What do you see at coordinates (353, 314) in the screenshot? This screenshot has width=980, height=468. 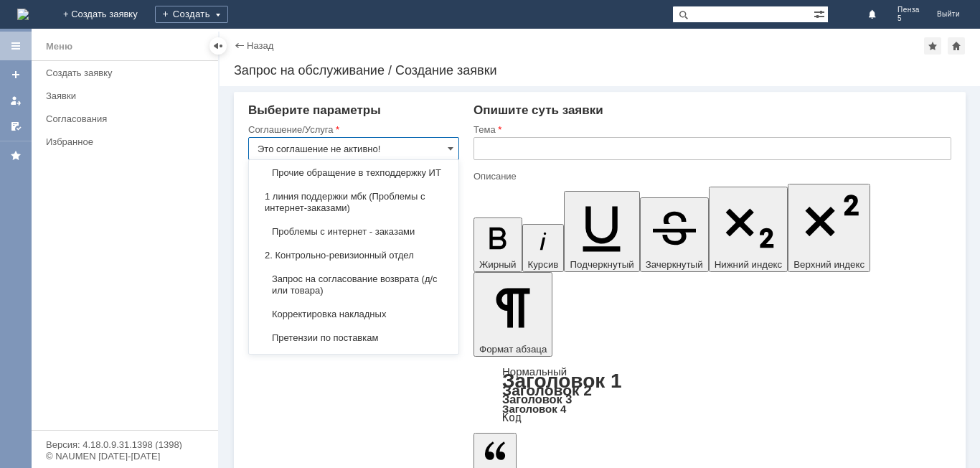 I see `span: Корректировка накладных` at bounding box center [353, 314].